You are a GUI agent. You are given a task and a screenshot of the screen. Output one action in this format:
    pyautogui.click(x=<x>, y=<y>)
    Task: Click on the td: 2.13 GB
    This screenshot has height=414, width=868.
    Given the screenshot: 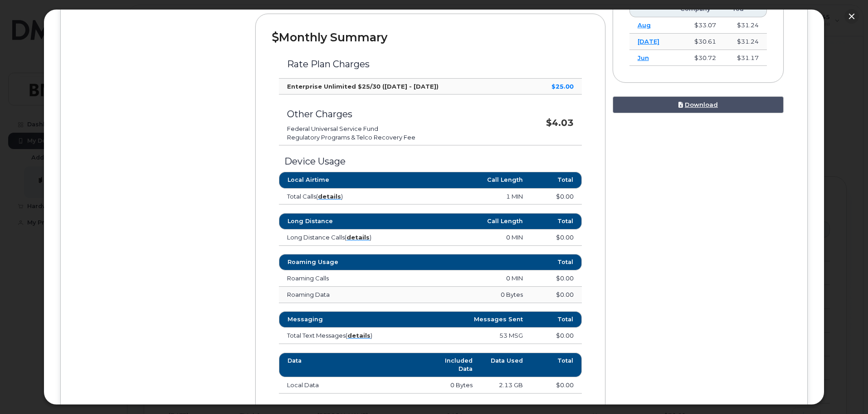 What is the action you would take?
    pyautogui.click(x=505, y=385)
    